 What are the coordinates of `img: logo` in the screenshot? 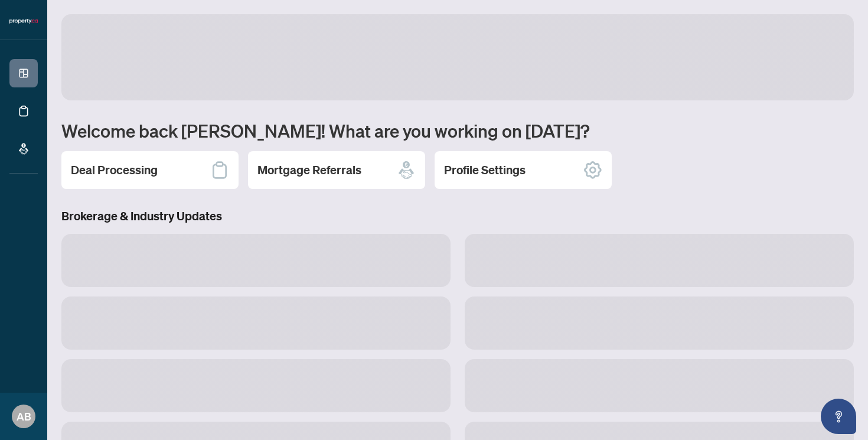 It's located at (24, 22).